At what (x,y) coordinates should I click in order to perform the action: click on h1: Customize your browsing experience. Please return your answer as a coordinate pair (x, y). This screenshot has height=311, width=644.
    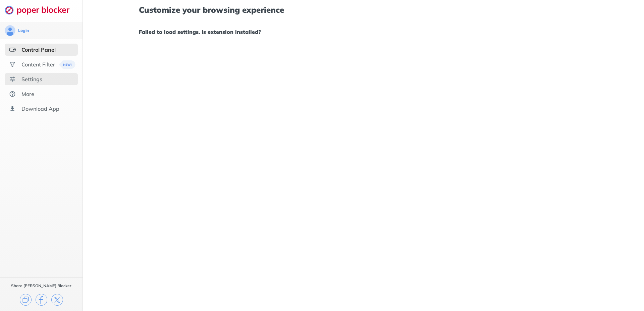
    Looking at the image, I should click on (363, 10).